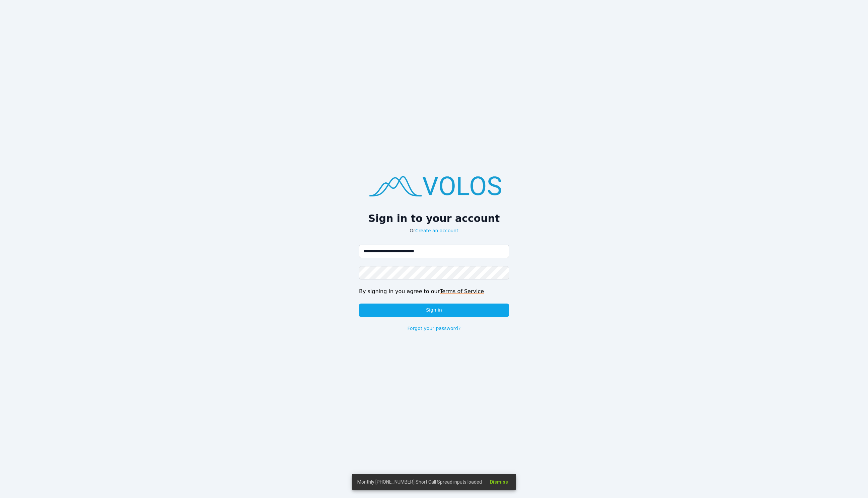  I want to click on a: Create an account, so click(437, 231).